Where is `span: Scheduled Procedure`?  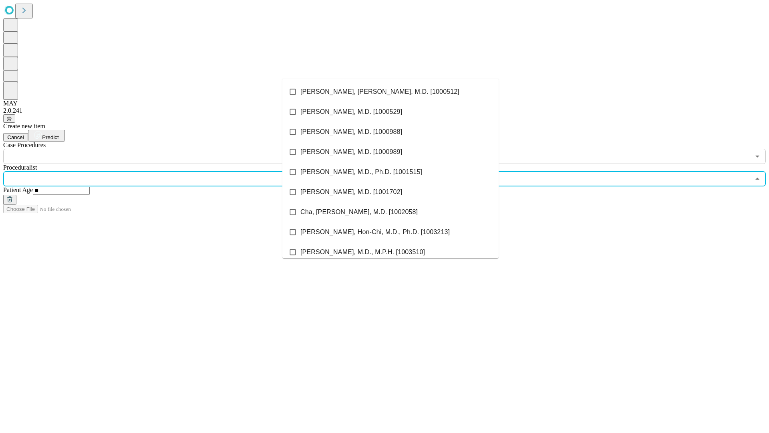 span: Scheduled Procedure is located at coordinates (24, 145).